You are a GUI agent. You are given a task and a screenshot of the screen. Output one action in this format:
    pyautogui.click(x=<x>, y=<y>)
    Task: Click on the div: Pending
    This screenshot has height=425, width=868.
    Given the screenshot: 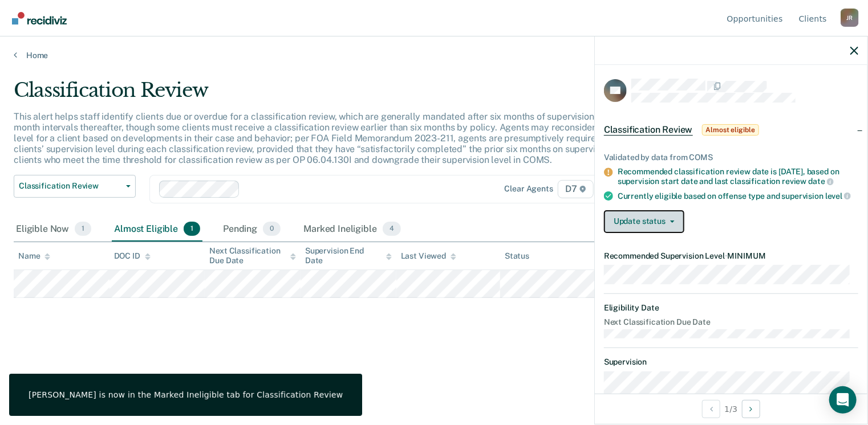 What is the action you would take?
    pyautogui.click(x=251, y=230)
    